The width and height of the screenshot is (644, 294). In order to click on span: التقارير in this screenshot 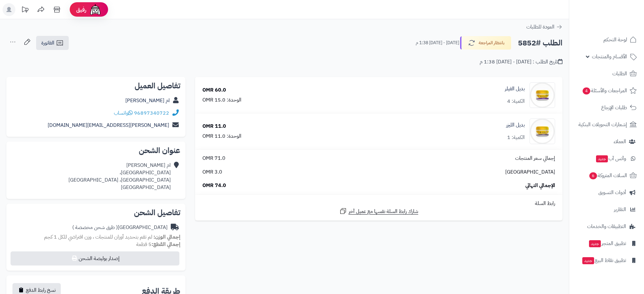, I will do `click(620, 210)`.